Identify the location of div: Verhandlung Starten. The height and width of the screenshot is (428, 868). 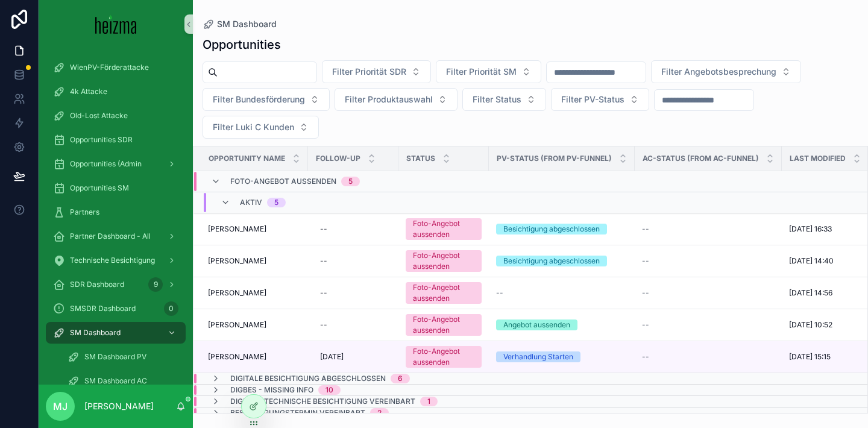
(538, 357).